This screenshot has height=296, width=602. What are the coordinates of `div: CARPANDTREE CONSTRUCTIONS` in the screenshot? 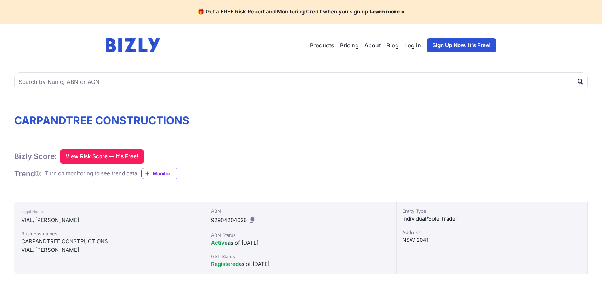 It's located at (109, 242).